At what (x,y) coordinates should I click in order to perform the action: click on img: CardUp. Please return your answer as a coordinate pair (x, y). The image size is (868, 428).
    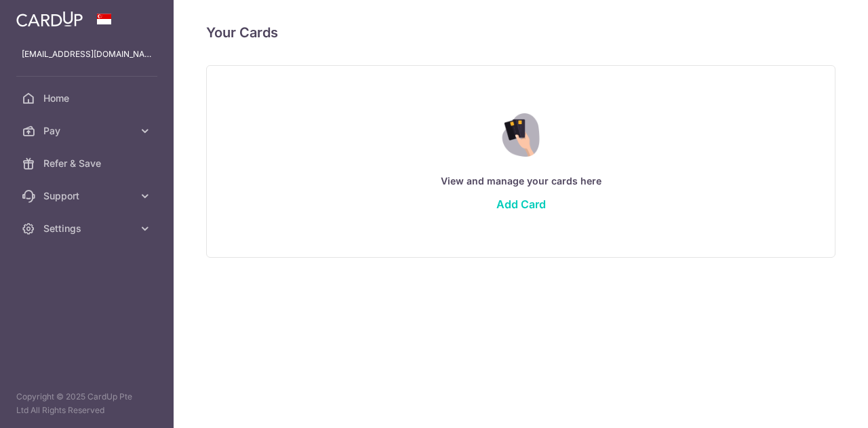
    Looking at the image, I should click on (49, 19).